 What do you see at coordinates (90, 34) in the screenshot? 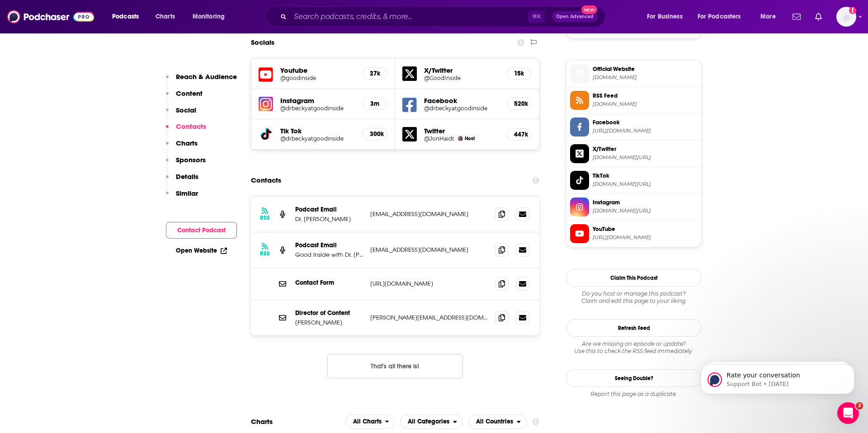
I see `div: message notification from Support Bot, 2w ago. Rate your conversation` at bounding box center [90, 34].